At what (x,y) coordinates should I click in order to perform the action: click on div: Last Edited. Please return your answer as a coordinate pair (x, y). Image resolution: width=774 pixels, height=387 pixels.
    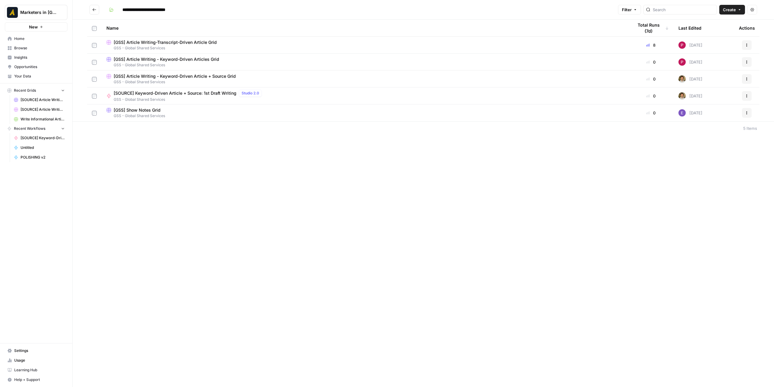
    Looking at the image, I should click on (690, 28).